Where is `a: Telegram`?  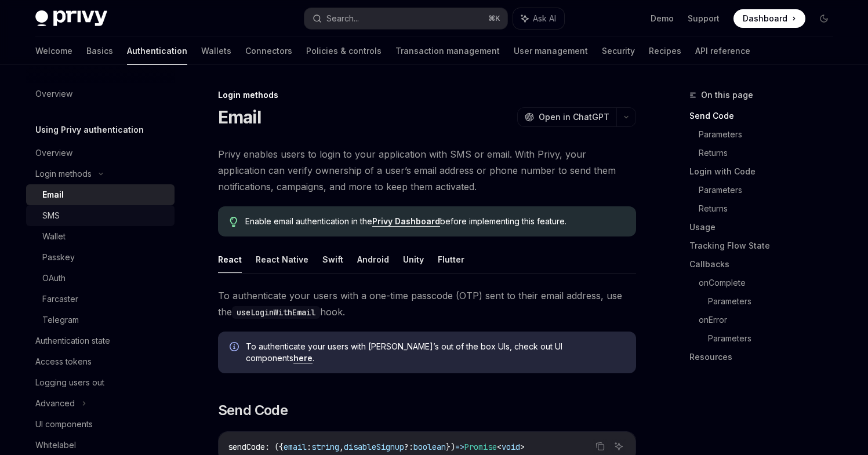
a: Telegram is located at coordinates (100, 320).